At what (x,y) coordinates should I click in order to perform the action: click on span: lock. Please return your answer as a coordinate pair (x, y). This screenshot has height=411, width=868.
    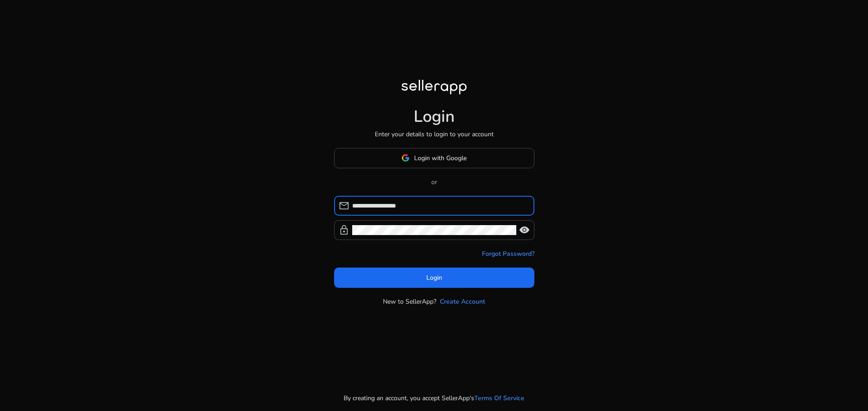
    Looking at the image, I should click on (344, 230).